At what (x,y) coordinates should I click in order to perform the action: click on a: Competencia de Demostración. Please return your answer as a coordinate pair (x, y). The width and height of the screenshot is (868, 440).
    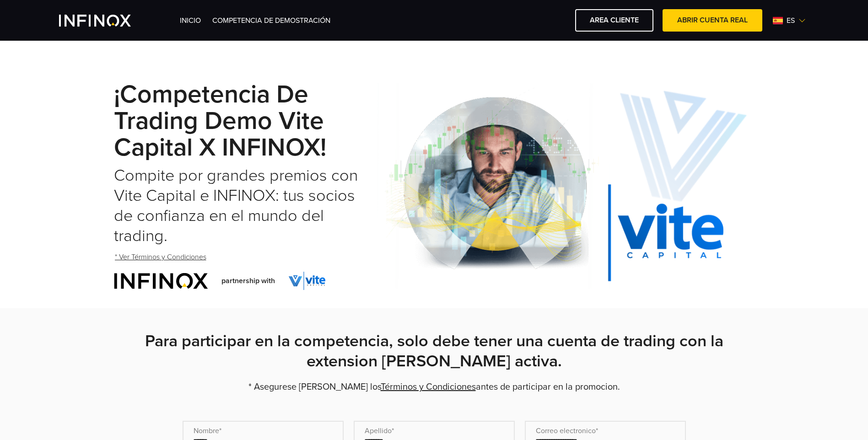
    Looking at the image, I should click on (271, 21).